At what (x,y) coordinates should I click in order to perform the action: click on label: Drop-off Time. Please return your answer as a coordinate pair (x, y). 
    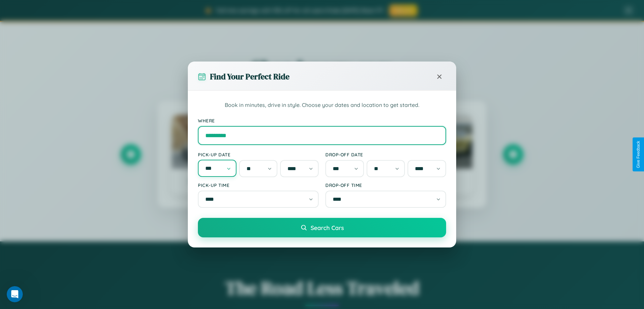
    Looking at the image, I should click on (386, 185).